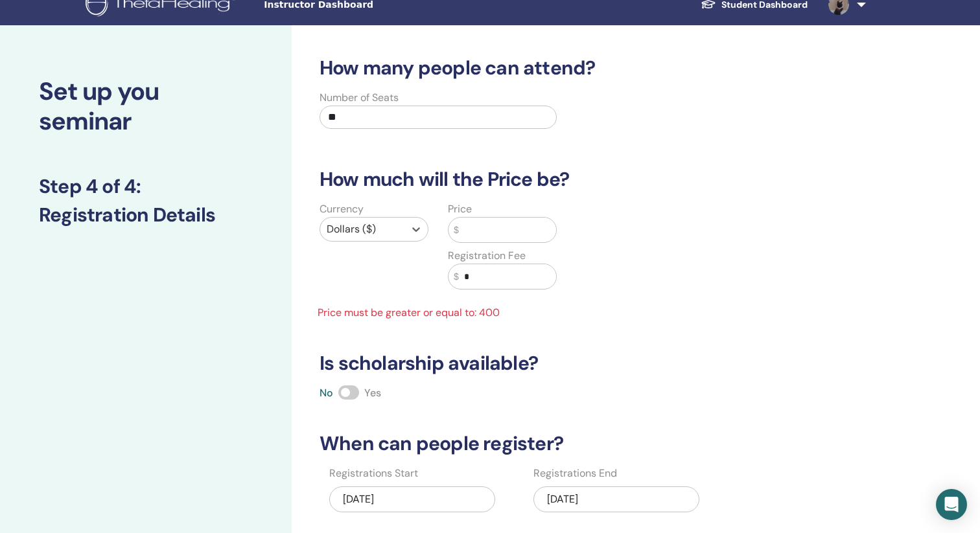 This screenshot has height=533, width=980. Describe the element at coordinates (487, 256) in the screenshot. I see `label: Registration Fee` at that location.